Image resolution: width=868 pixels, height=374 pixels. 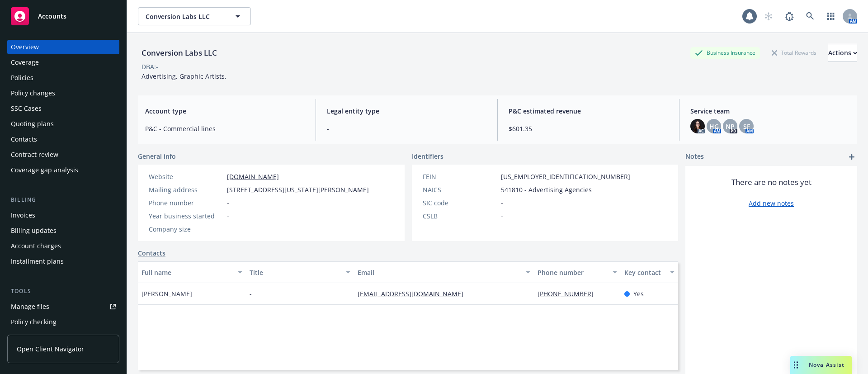 What do you see at coordinates (444, 272) in the screenshot?
I see `button: Email` at bounding box center [444, 272].